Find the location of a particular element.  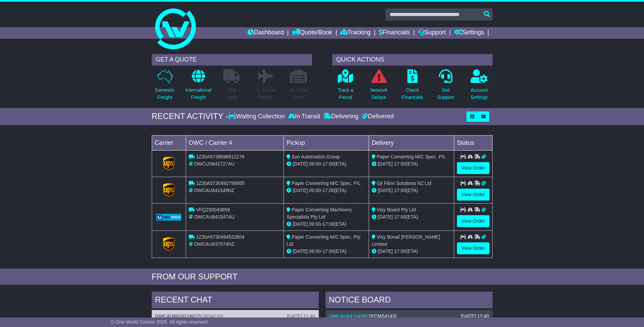

span: 1Z30A5738698812176 is located at coordinates (220, 157).